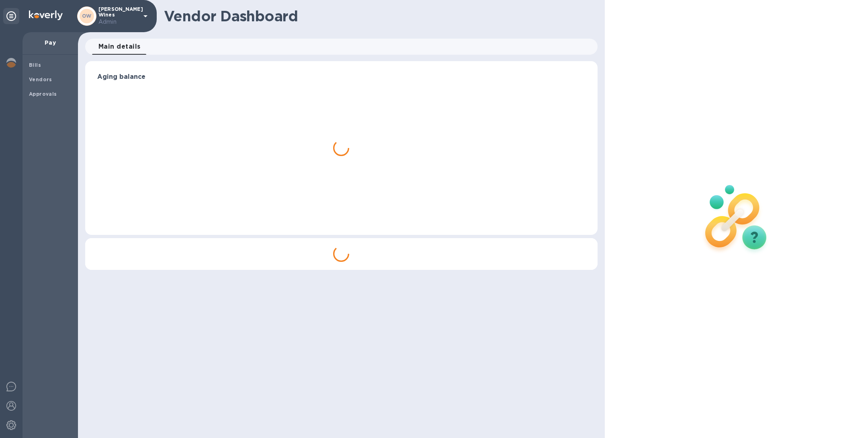 This screenshot has height=438, width=868. Describe the element at coordinates (43, 94) in the screenshot. I see `b: Approvals` at that location.